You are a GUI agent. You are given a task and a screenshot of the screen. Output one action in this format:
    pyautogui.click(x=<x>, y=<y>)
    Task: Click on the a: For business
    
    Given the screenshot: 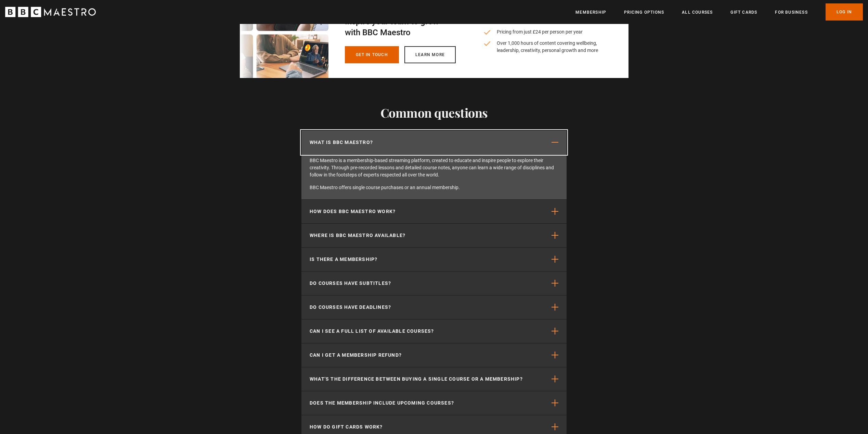 What is the action you would take?
    pyautogui.click(x=791, y=13)
    